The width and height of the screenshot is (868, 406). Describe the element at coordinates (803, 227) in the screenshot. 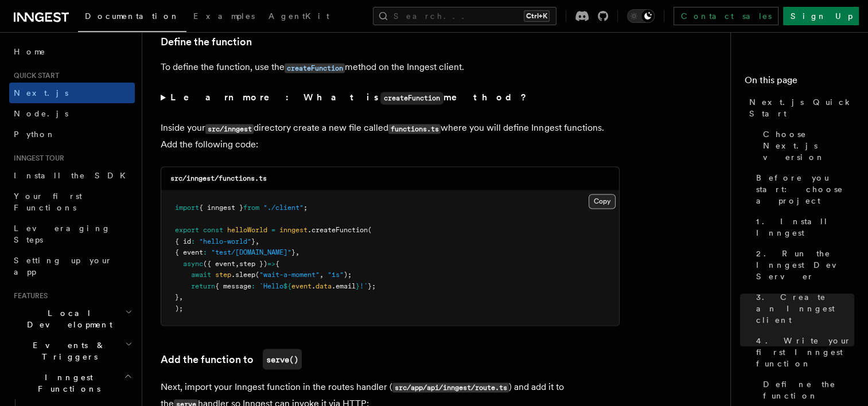

I see `a: 1. Install Inngest` at that location.